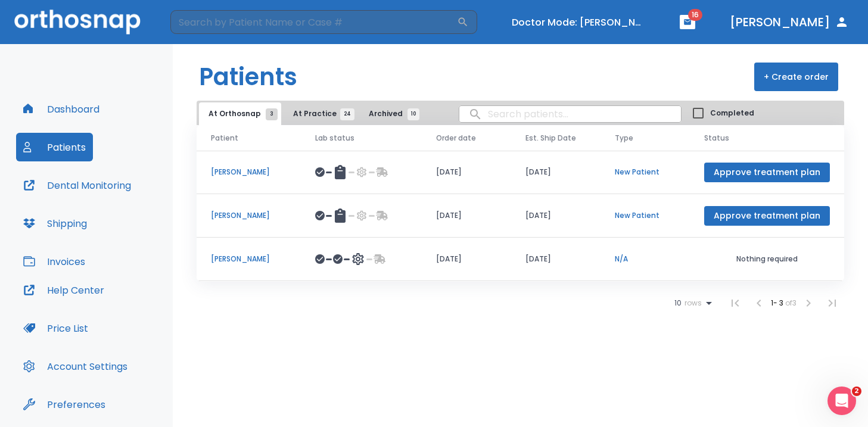  What do you see at coordinates (54, 147) in the screenshot?
I see `a: Patients` at bounding box center [54, 147].